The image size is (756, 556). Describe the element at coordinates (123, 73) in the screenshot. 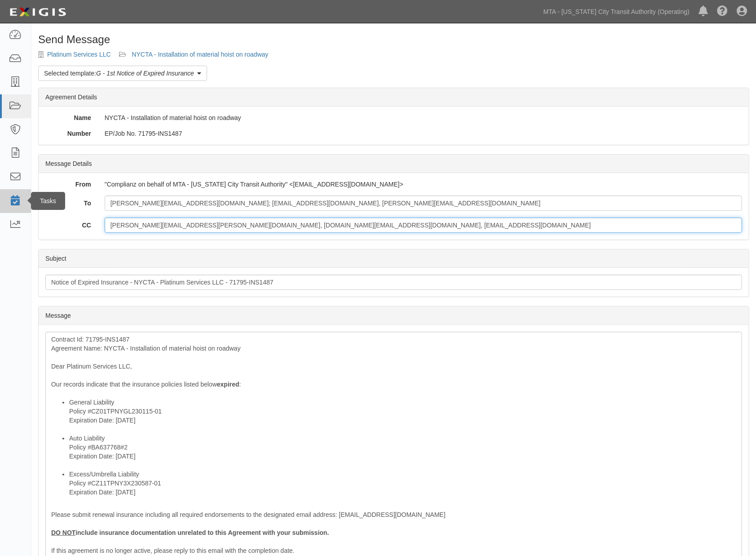

I see `a: Selected template:` at that location.